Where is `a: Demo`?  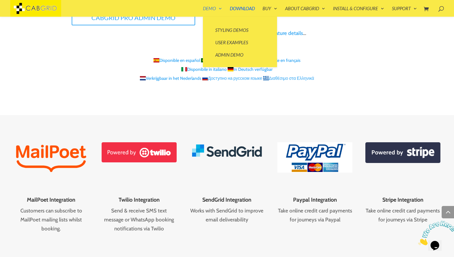 a: Demo is located at coordinates (213, 11).